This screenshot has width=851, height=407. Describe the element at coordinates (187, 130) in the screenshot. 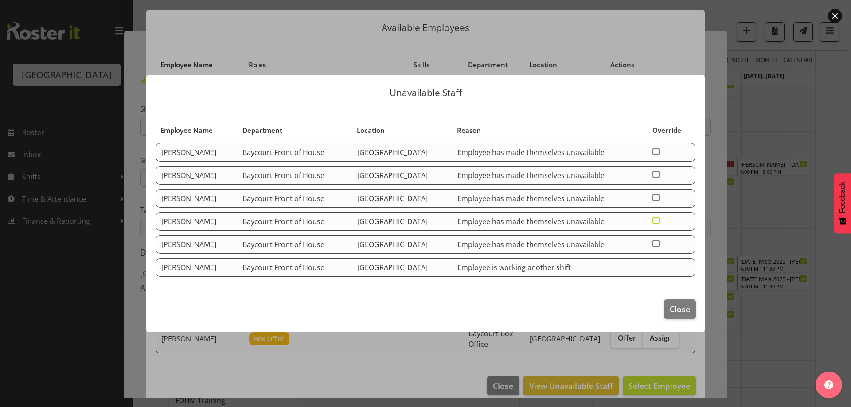

I see `span: Employee Name` at that location.